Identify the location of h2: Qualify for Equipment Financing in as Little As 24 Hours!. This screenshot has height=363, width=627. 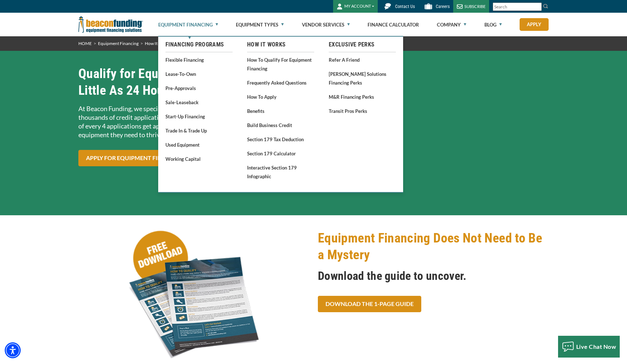
(194, 82).